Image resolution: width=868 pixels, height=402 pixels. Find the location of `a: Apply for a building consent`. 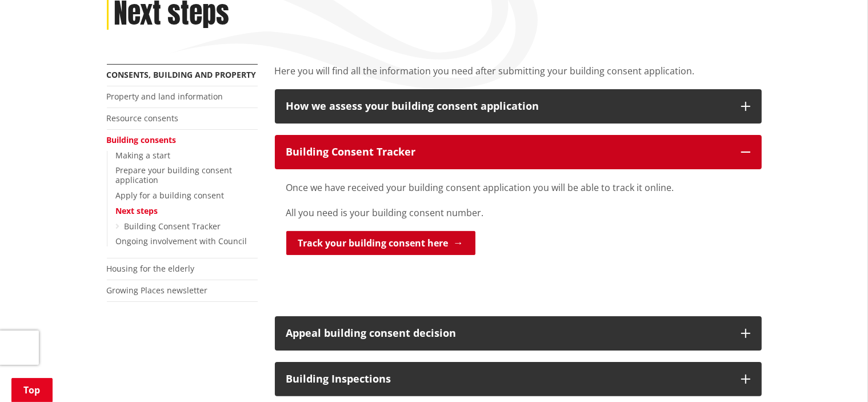

a: Apply for a building consent is located at coordinates (171, 195).